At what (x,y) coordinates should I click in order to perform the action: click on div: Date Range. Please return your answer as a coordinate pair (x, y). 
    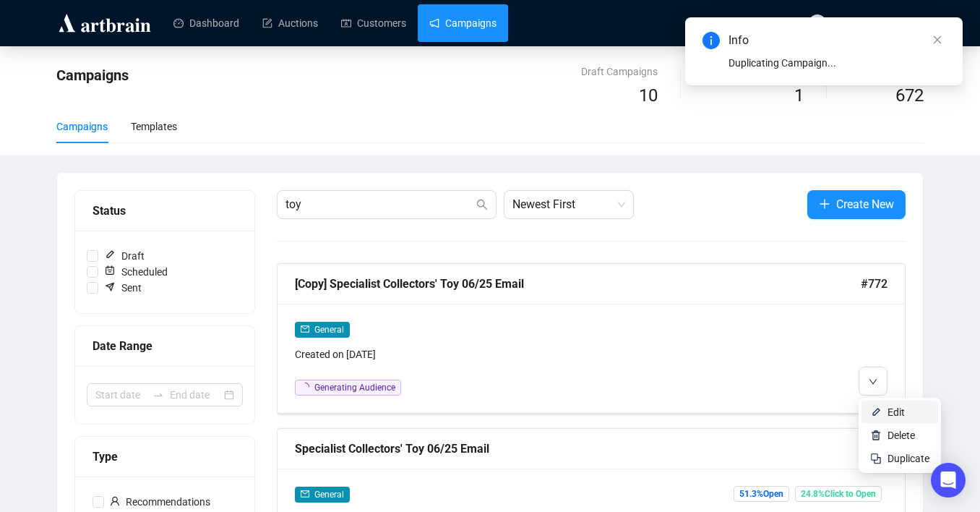
    Looking at the image, I should click on (165, 346).